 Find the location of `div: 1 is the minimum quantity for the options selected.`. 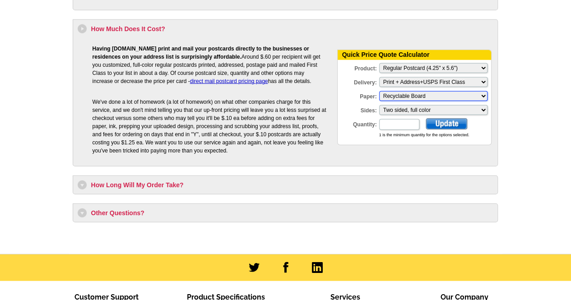

div: 1 is the minimum quantity for the options selected. is located at coordinates (435, 135).